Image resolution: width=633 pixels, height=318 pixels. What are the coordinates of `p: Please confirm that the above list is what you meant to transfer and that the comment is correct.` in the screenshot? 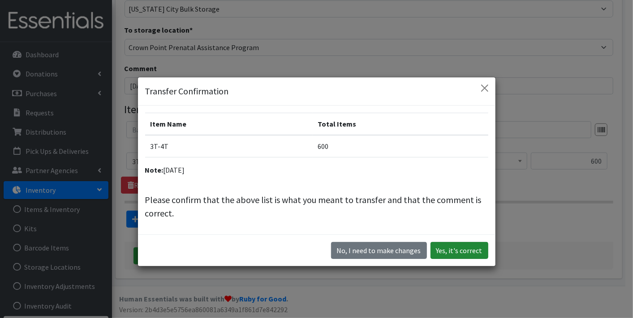 It's located at (317, 207).